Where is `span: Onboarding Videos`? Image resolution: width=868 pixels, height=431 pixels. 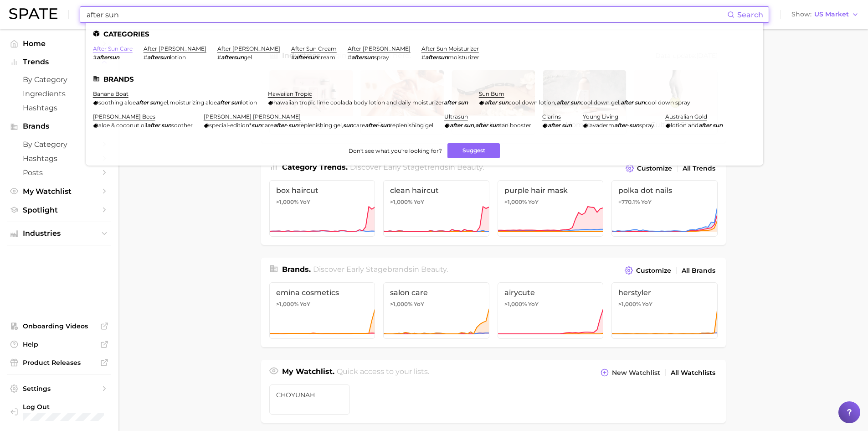
span: Onboarding Videos is located at coordinates (59, 326).